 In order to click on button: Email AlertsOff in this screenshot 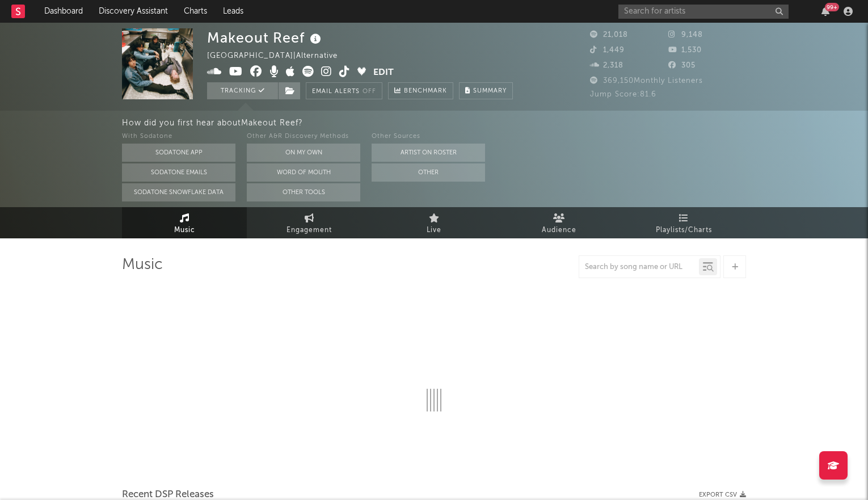, I will do `click(344, 91)`.